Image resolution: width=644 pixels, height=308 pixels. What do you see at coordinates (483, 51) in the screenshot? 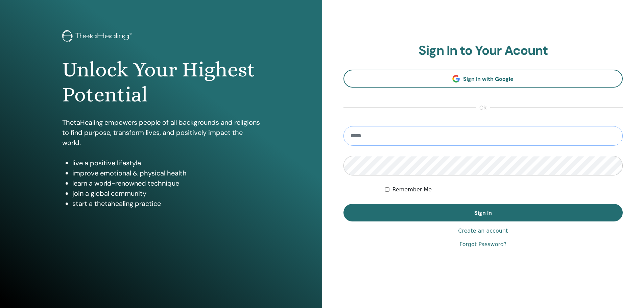
I see `h2: Sign In to Your Acount` at bounding box center [483, 51].